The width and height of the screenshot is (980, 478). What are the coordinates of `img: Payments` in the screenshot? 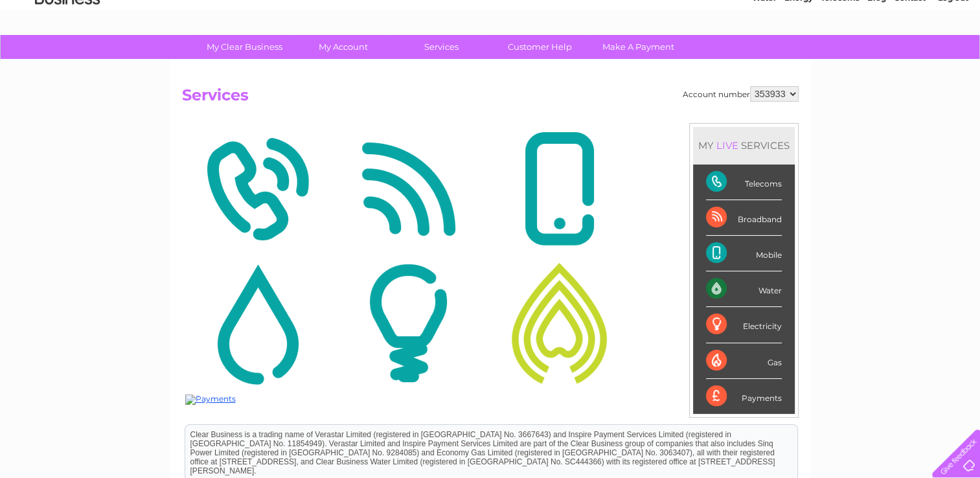 It's located at (210, 399).